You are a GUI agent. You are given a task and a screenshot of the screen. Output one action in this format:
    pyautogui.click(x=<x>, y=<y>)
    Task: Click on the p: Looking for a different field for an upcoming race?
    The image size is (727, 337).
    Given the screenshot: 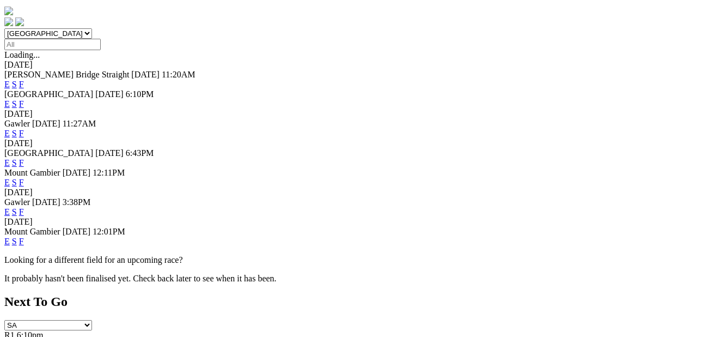 What is the action you would take?
    pyautogui.click(x=363, y=260)
    